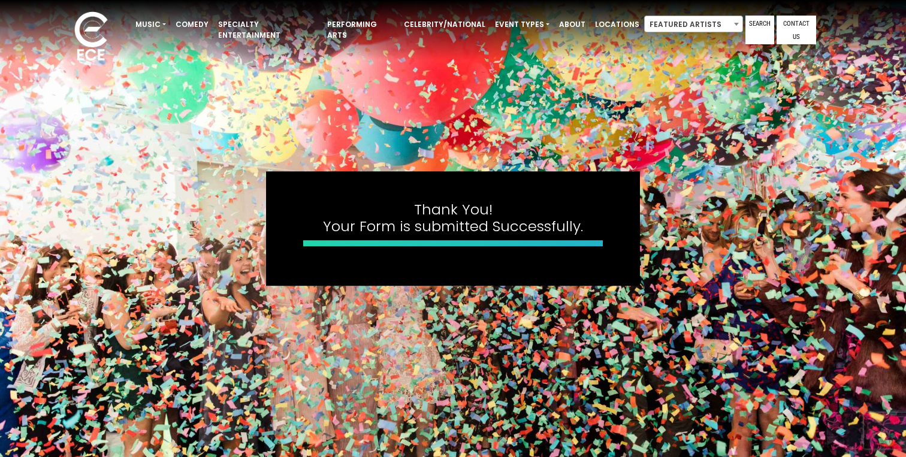 This screenshot has height=457, width=906. What do you see at coordinates (522, 25) in the screenshot?
I see `a: Event Types` at bounding box center [522, 25].